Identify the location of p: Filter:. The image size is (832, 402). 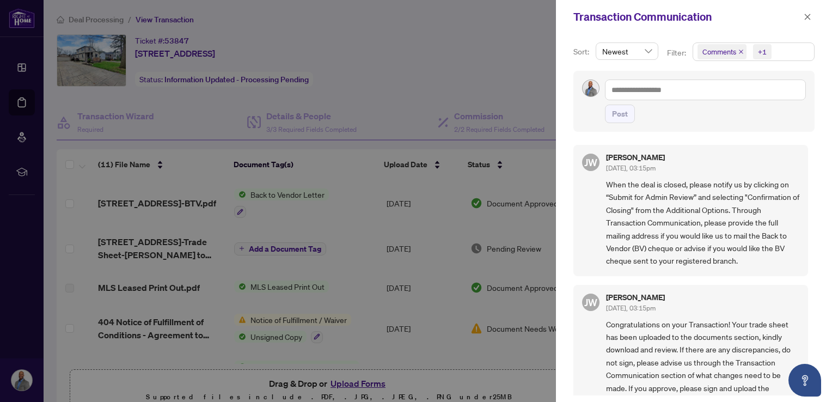
(678, 53).